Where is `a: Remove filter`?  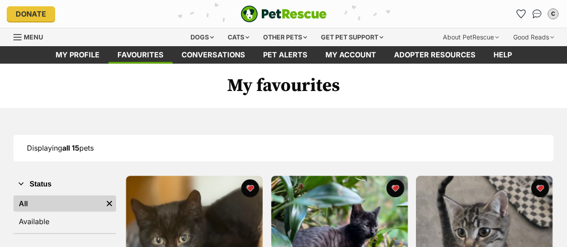 a: Remove filter is located at coordinates (109, 203).